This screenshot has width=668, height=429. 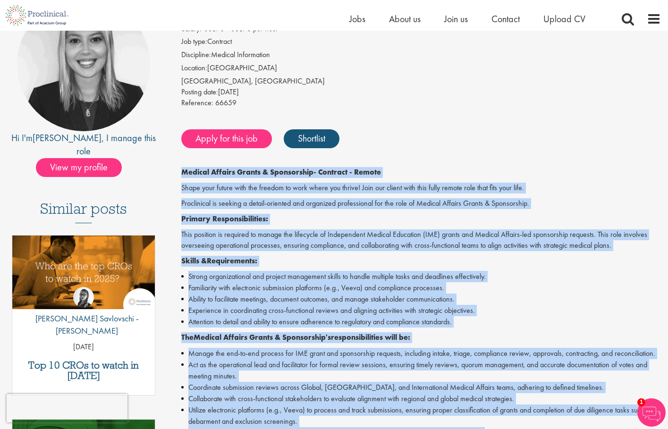 I want to click on li: Familiarity with electronic submission platforms (e.g., Veeva) and compliance processes., so click(x=421, y=288).